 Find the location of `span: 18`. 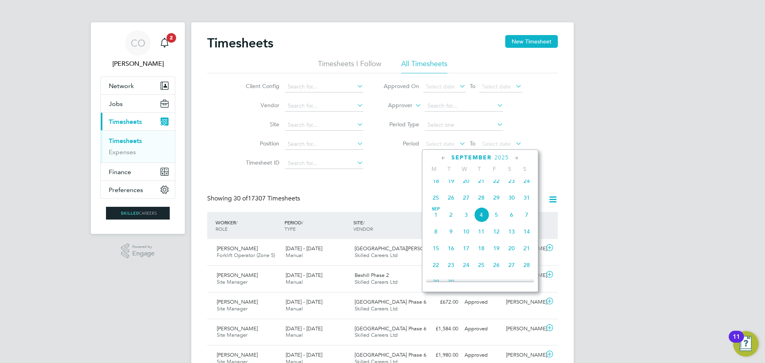

span: 18 is located at coordinates (436, 181).